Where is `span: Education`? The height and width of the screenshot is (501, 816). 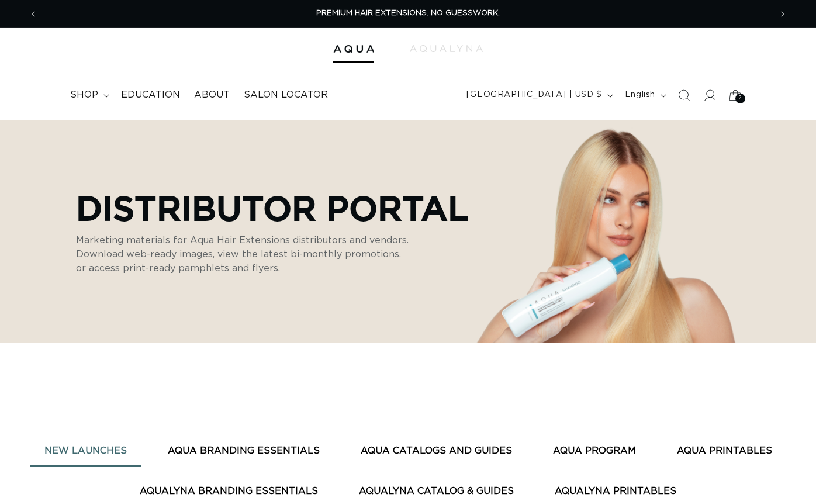
span: Education is located at coordinates (150, 95).